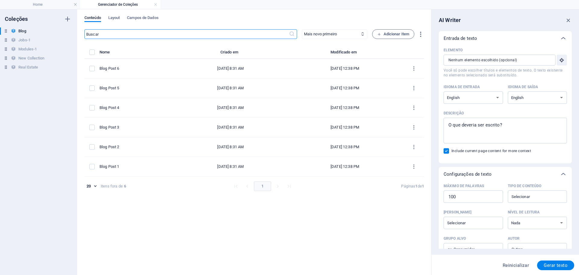  Describe the element at coordinates (473, 97) in the screenshot. I see `select: Idioma de entrada` at that location.